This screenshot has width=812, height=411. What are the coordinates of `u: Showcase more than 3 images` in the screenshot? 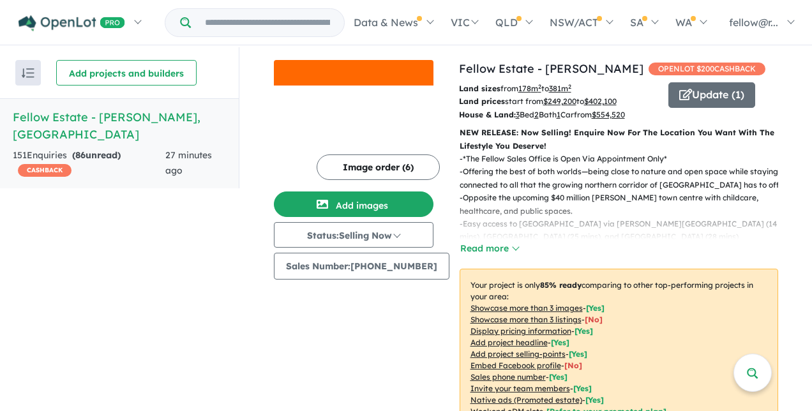 It's located at (527, 308).